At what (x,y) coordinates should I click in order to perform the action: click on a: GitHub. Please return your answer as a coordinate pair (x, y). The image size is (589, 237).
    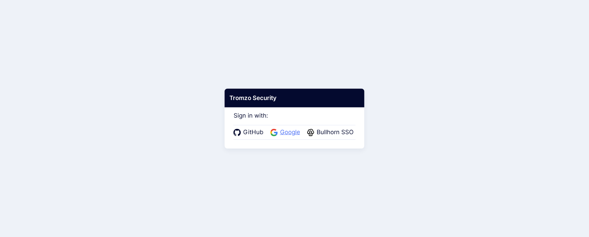
    Looking at the image, I should click on (250, 132).